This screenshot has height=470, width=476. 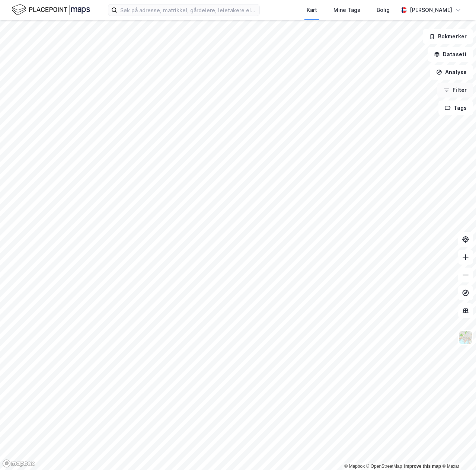 I want to click on a: OpenStreetMap, so click(x=384, y=467).